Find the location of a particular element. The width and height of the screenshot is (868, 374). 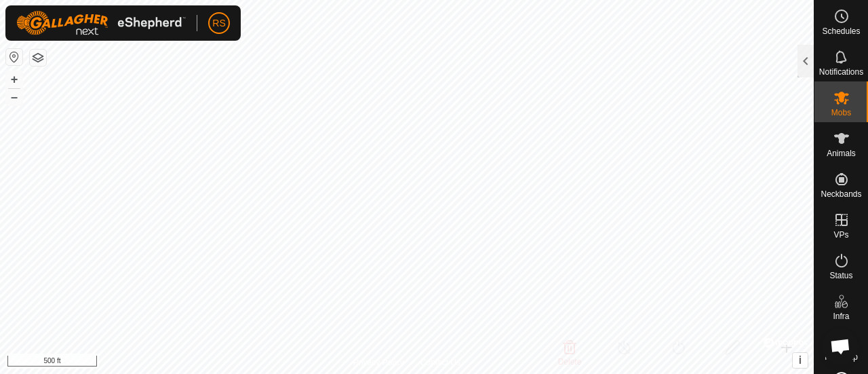

a: Contact Us is located at coordinates (440, 363).